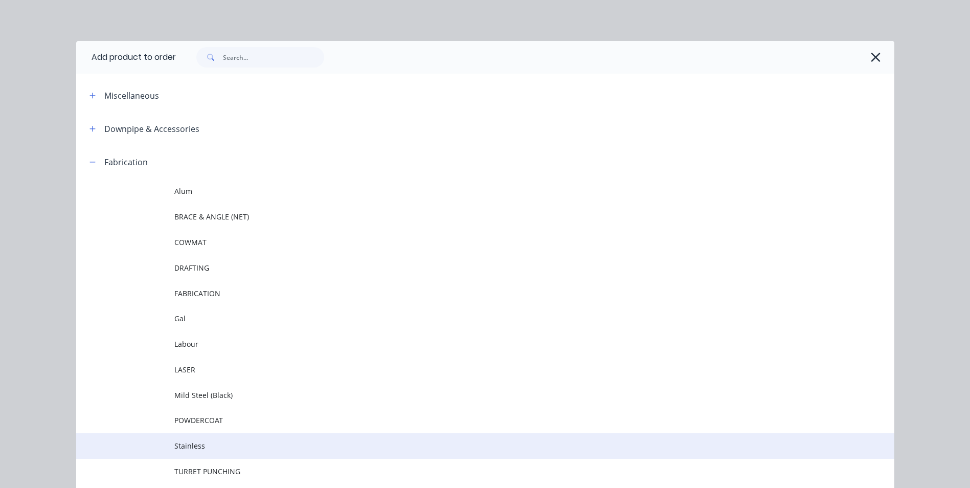  Describe the element at coordinates (462, 420) in the screenshot. I see `span: POWDERCOAT` at that location.